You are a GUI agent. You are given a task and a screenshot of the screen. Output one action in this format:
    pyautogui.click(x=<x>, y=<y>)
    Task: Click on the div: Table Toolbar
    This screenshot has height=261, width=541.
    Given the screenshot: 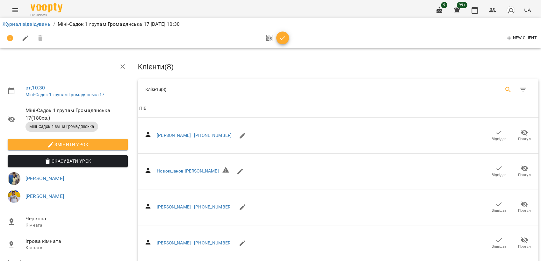 What is the action you would take?
    pyautogui.click(x=338, y=90)
    